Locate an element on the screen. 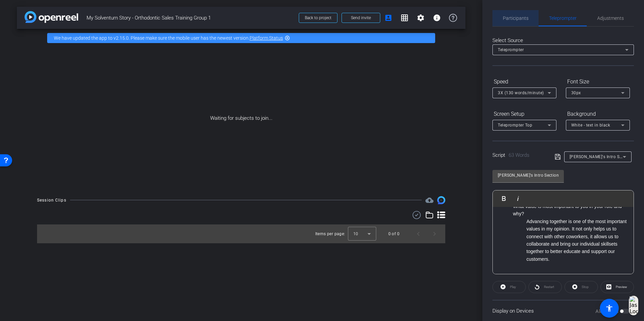 The height and width of the screenshot is (321, 644). span: Preview is located at coordinates (622, 287).